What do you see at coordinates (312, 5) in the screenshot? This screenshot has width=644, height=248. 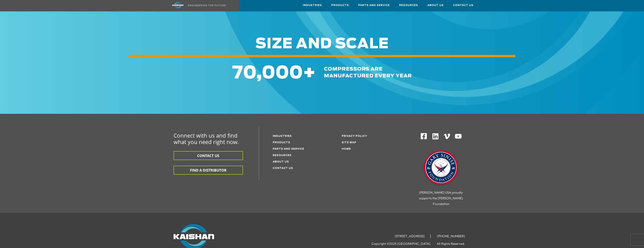 I see `span: Industries` at bounding box center [312, 5].